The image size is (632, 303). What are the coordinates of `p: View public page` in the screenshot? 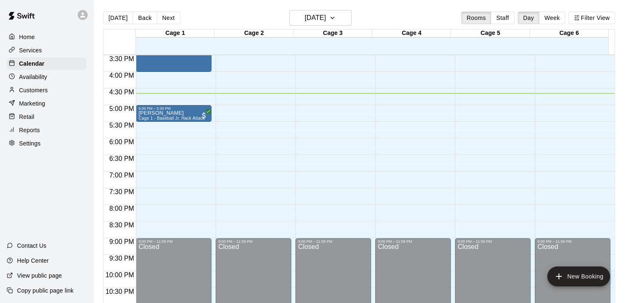 It's located at (39, 275).